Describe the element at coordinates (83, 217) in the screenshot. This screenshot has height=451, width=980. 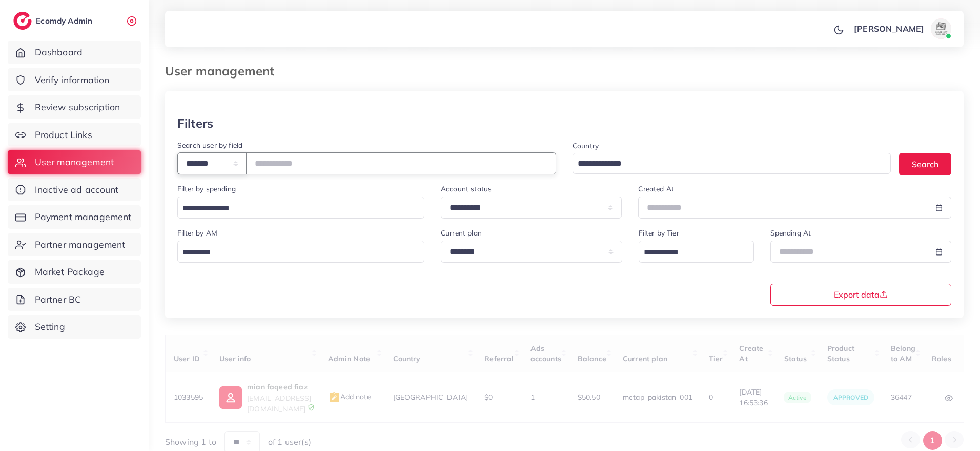
I see `span: Payment management` at that location.